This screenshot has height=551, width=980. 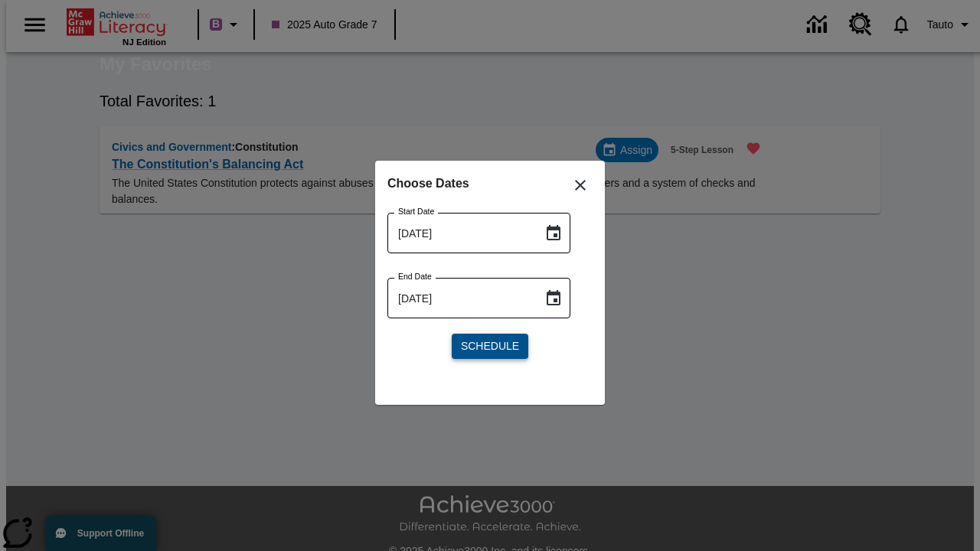 What do you see at coordinates (415, 276) in the screenshot?
I see `label: End Date` at bounding box center [415, 276].